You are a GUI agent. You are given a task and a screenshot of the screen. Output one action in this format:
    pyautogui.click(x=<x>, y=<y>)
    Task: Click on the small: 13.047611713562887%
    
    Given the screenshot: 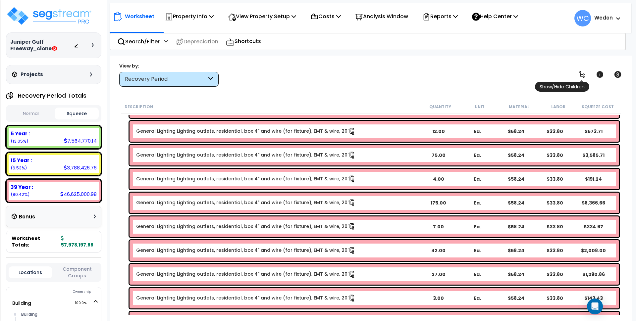 What is the action you would take?
    pyautogui.click(x=19, y=141)
    